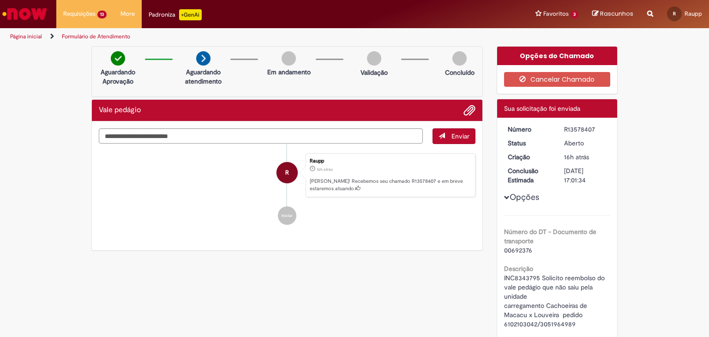  I want to click on button: Enviar, so click(454, 136).